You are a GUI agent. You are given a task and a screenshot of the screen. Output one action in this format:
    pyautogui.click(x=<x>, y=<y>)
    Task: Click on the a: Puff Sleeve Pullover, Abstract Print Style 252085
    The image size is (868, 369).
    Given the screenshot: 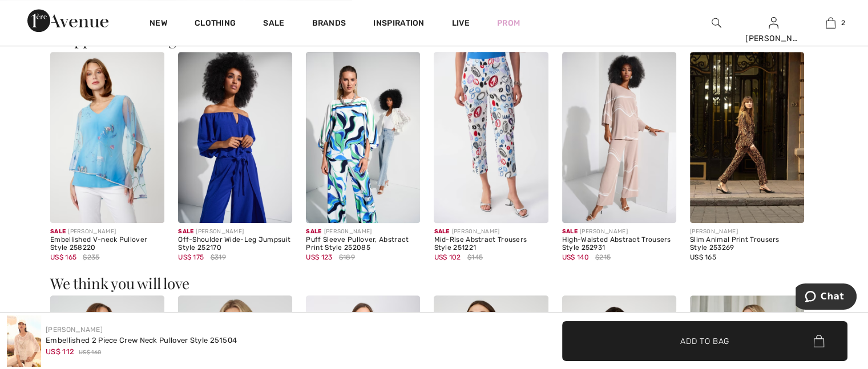 What is the action you would take?
    pyautogui.click(x=363, y=137)
    